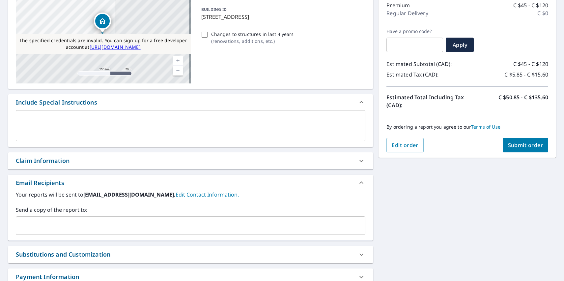  I want to click on p: Changes to structures in last 4 years, so click(252, 34).